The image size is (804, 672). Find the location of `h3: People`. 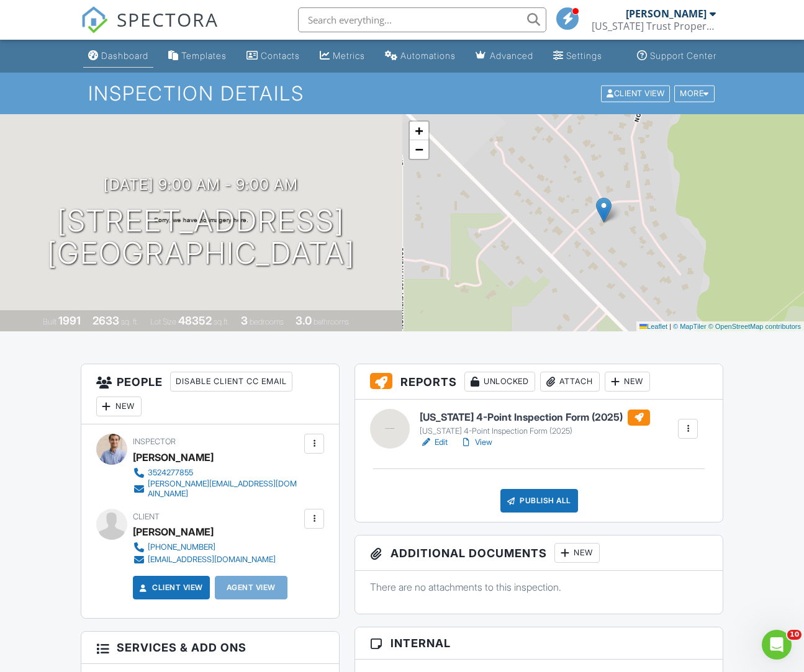

h3: People is located at coordinates (210, 394).